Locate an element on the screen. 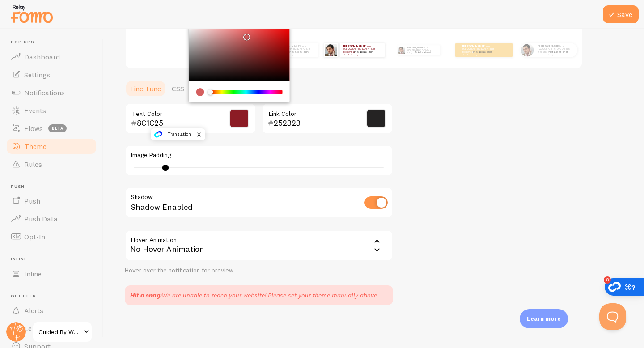 The image size is (644, 348). a: CSS is located at coordinates (178, 89).